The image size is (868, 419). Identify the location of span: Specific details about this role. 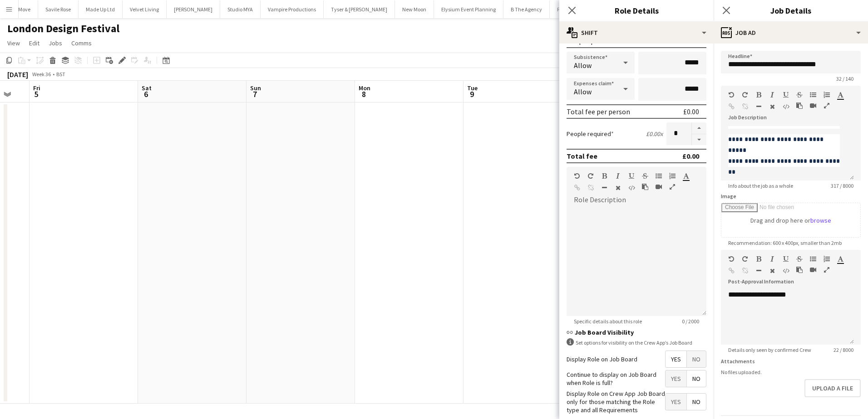
(608, 321).